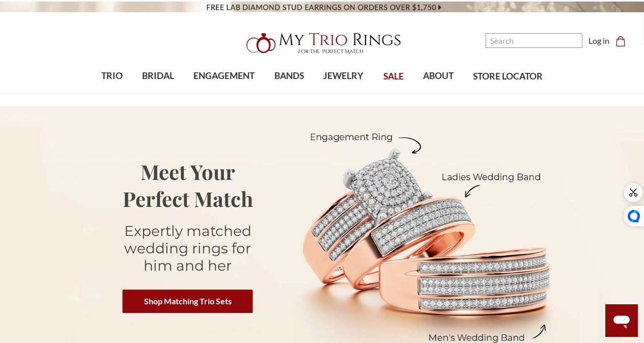 This screenshot has height=343, width=644. Describe the element at coordinates (112, 76) in the screenshot. I see `span: TRIO` at that location.